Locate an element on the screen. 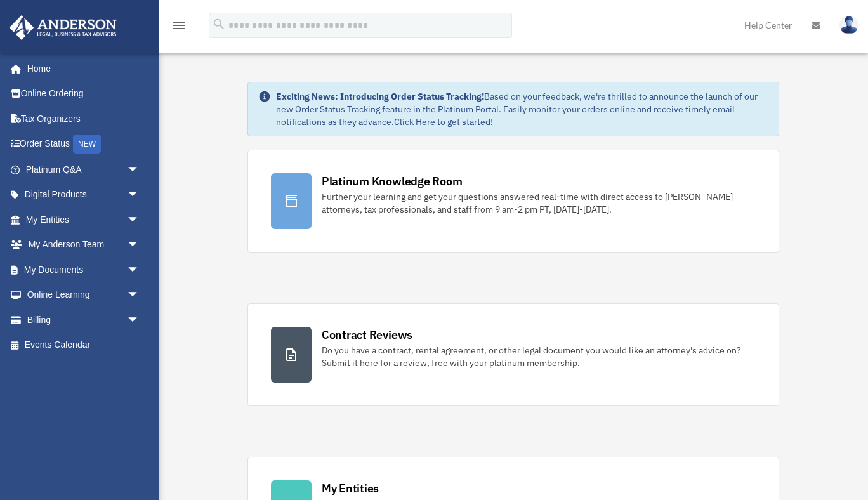  a: My Entitiesarrow_drop_down is located at coordinates (84, 219).